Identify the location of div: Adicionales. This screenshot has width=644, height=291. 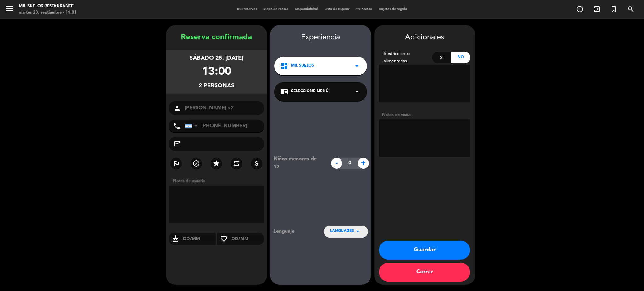
(424, 37).